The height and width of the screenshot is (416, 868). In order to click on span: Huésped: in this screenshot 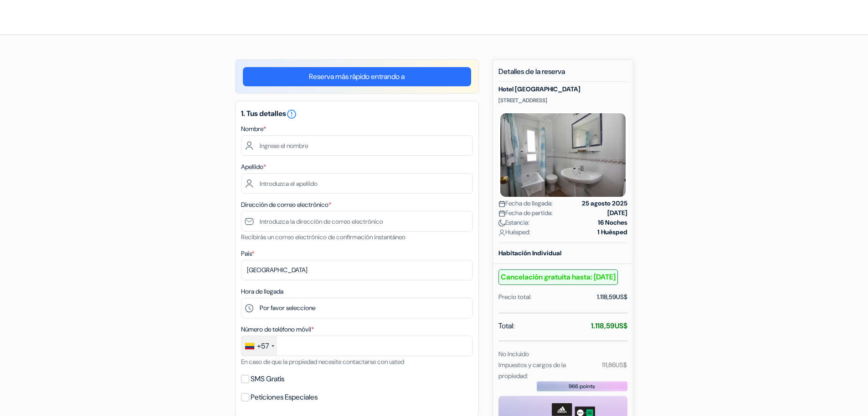, I will do `click(515, 232)`.